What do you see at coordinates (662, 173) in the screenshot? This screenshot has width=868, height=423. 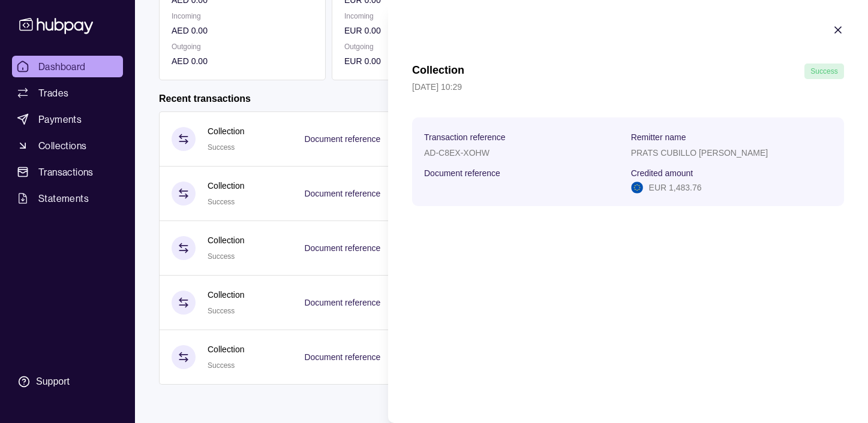 I see `p: Credited amount` at bounding box center [662, 173].